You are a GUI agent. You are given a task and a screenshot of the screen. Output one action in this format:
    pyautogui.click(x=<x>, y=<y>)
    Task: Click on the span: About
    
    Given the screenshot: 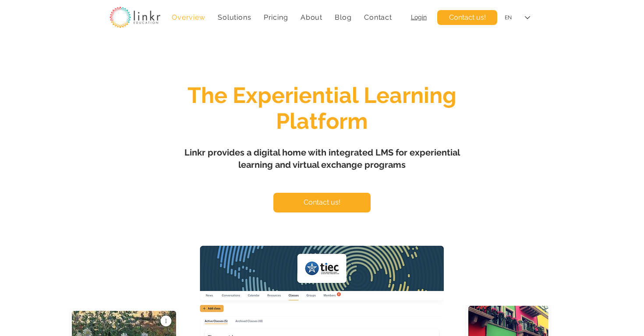 What is the action you would take?
    pyautogui.click(x=311, y=17)
    